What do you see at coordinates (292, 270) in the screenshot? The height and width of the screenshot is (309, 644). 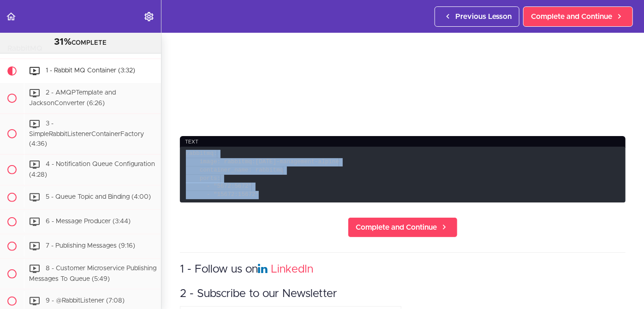 I see `a: LinkedIn` at bounding box center [292, 270].